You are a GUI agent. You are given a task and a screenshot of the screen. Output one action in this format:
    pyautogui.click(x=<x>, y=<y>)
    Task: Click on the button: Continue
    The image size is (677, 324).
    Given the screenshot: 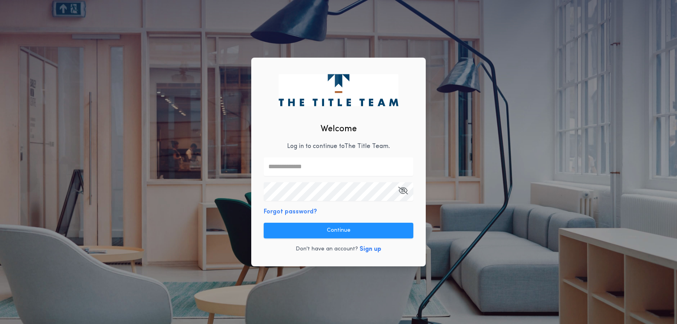 What is the action you would take?
    pyautogui.click(x=339, y=231)
    